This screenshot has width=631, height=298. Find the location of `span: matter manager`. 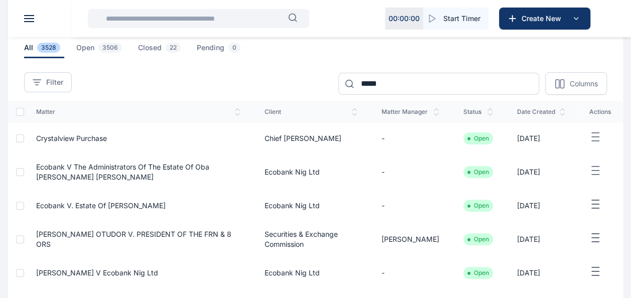

span: matter manager is located at coordinates (410, 112).